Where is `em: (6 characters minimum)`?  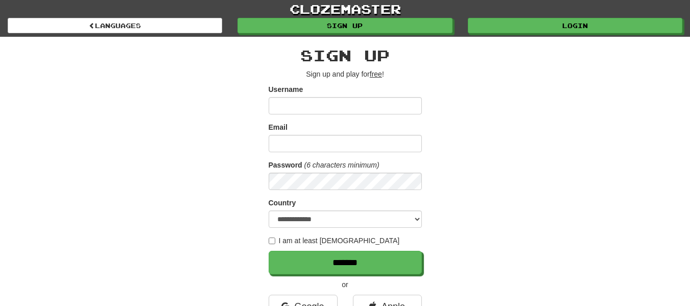
em: (6 characters minimum) is located at coordinates (342, 165).